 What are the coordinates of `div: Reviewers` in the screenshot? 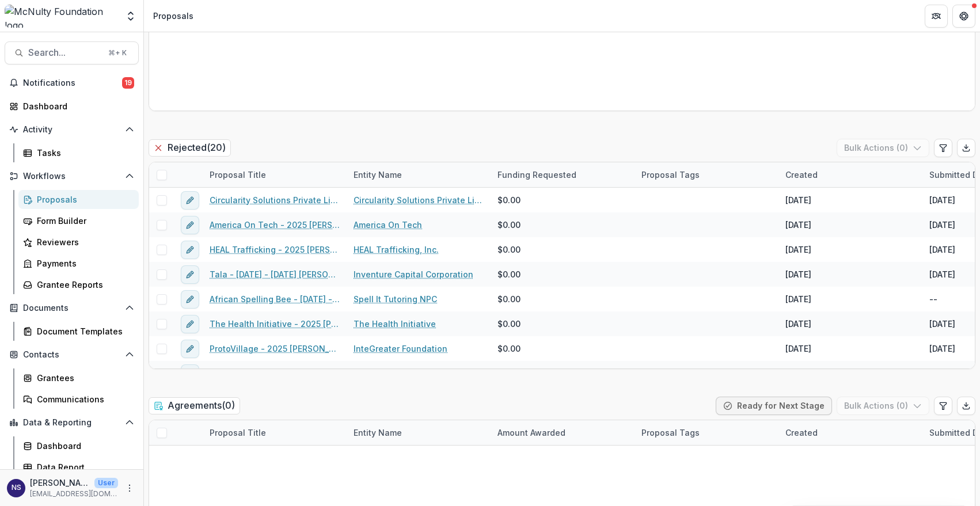 It's located at (83, 242).